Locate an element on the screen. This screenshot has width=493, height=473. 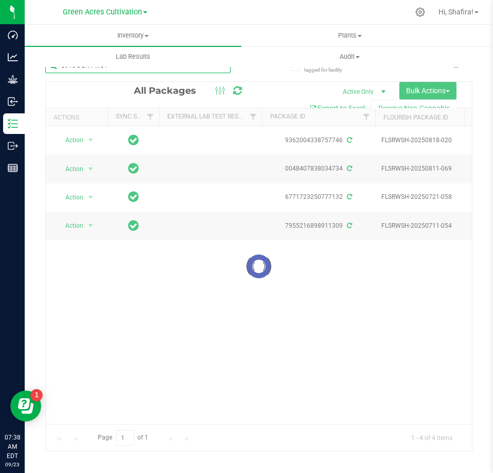
a: Audit is located at coordinates (350, 57).